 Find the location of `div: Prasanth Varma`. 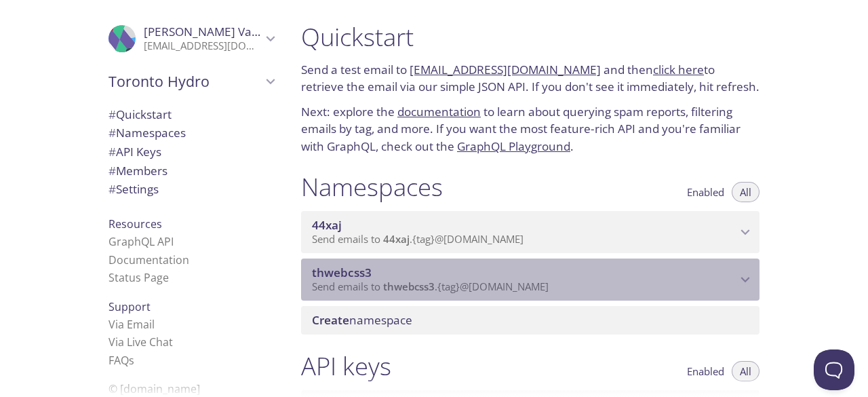

div: Prasanth Varma is located at coordinates (191, 39).